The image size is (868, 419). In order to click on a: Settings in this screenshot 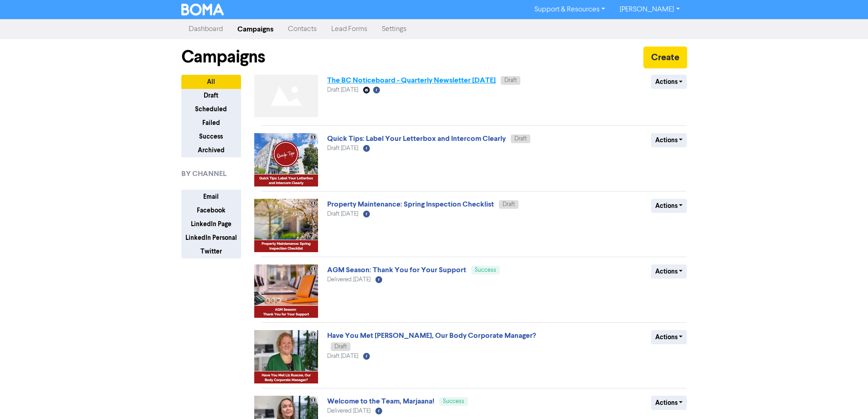, I will do `click(394, 29)`.